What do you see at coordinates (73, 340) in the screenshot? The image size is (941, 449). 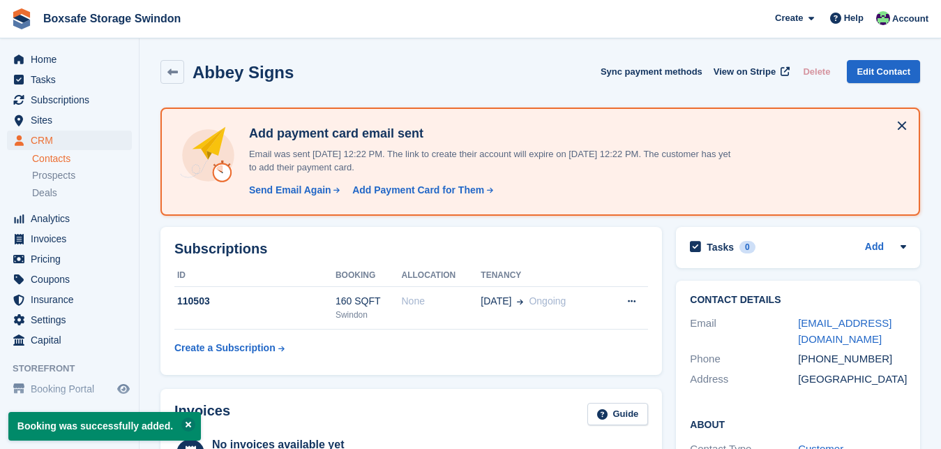 I see `span: Capital` at bounding box center [73, 340].